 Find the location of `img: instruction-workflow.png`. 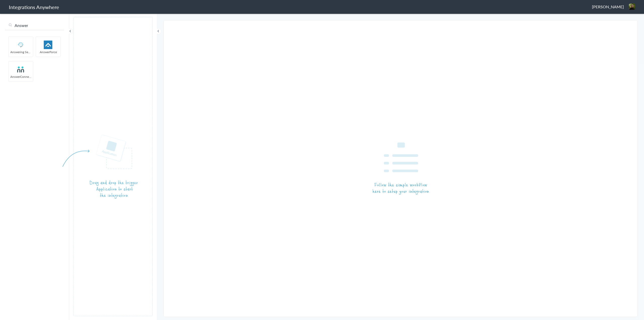

img: instruction-workflow.png is located at coordinates (401, 169).